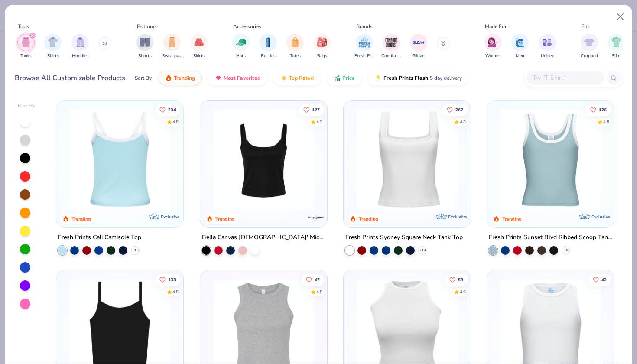 Image resolution: width=637 pixels, height=364 pixels. I want to click on div: filter for Skirts, so click(199, 46).